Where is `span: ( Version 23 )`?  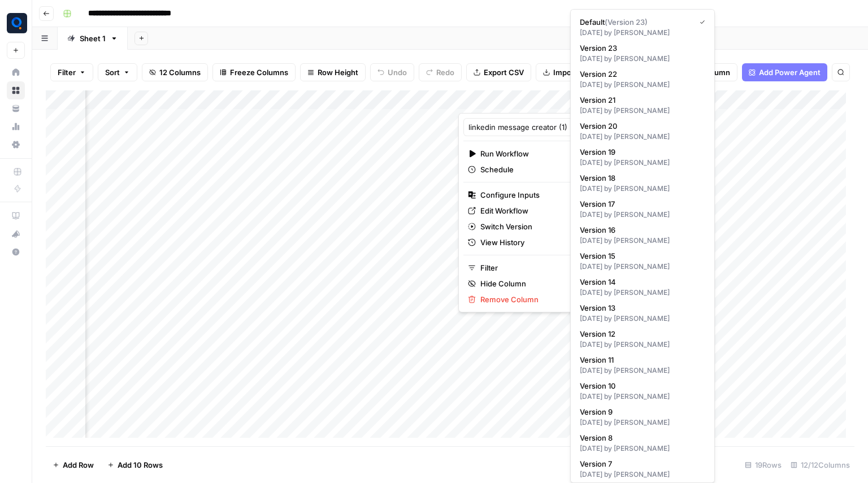 span: ( Version 23 ) is located at coordinates (625, 22).